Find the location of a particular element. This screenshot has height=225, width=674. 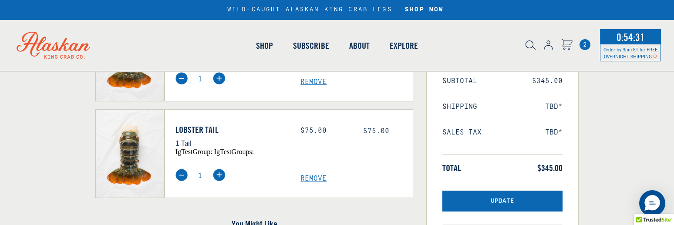

strong: SHOP NOW is located at coordinates (424, 10).